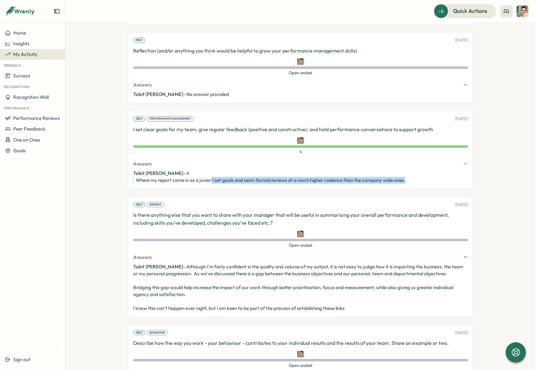 The width and height of the screenshot is (536, 370). Describe the element at coordinates (36, 118) in the screenshot. I see `span: Performance Reviews` at that location.